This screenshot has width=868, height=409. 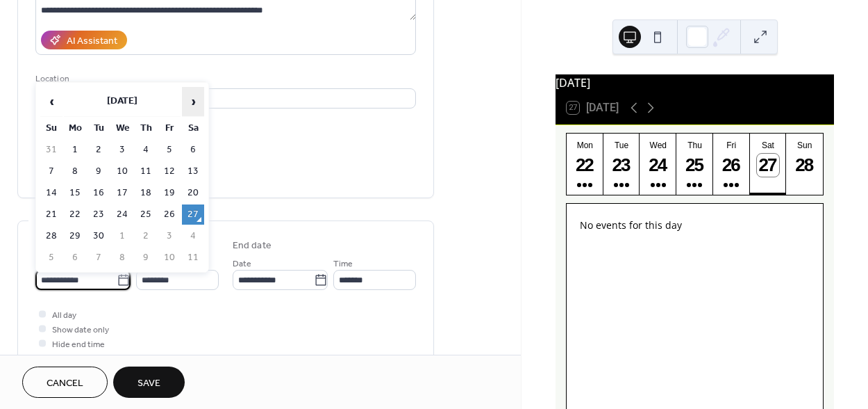 I want to click on td: 28, so click(x=52, y=235).